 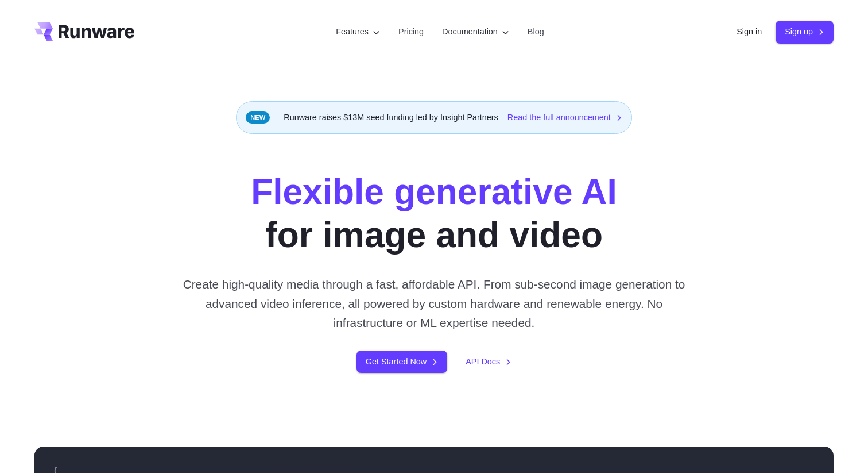 What do you see at coordinates (535, 32) in the screenshot?
I see `a: Blog` at bounding box center [535, 32].